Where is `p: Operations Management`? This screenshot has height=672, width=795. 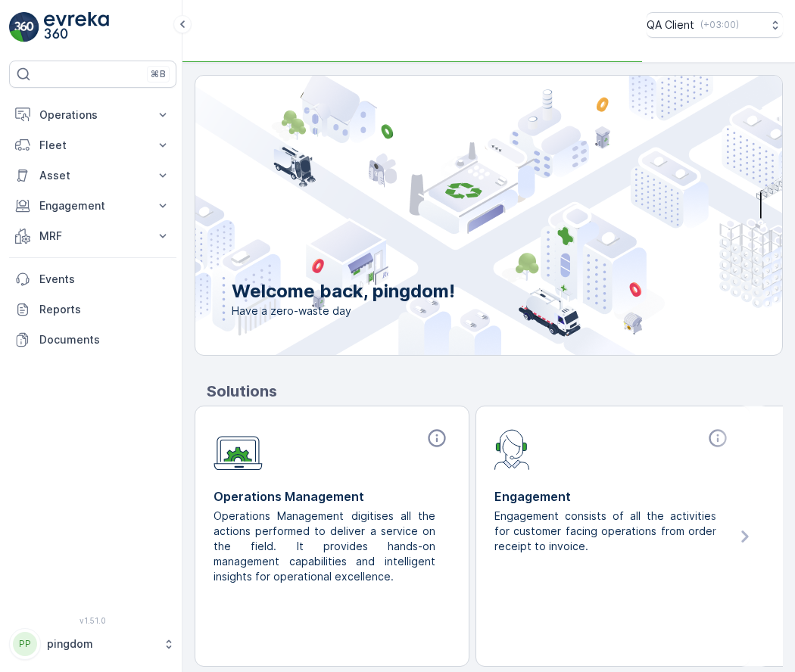 p: Operations Management is located at coordinates (332, 496).